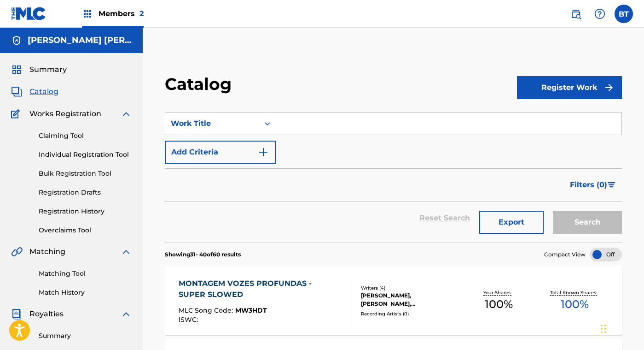 Image resolution: width=644 pixels, height=350 pixels. What do you see at coordinates (600, 14) in the screenshot?
I see `img: help` at bounding box center [600, 14].